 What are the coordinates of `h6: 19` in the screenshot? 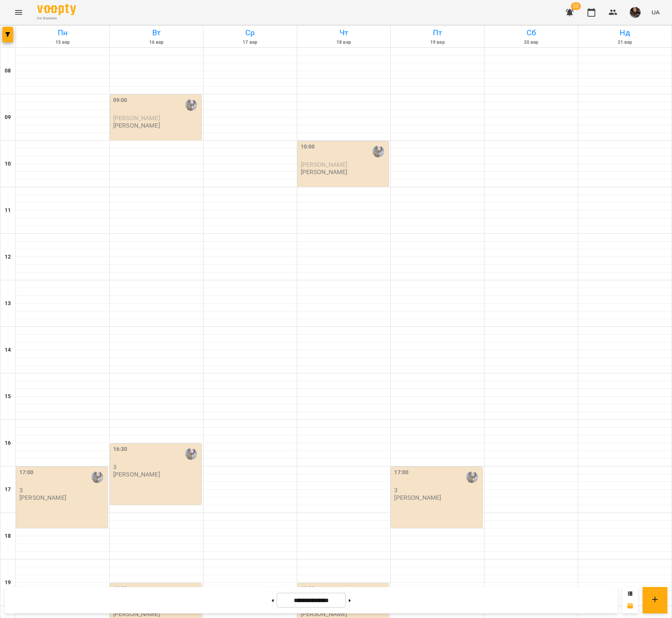 It's located at (8, 582).